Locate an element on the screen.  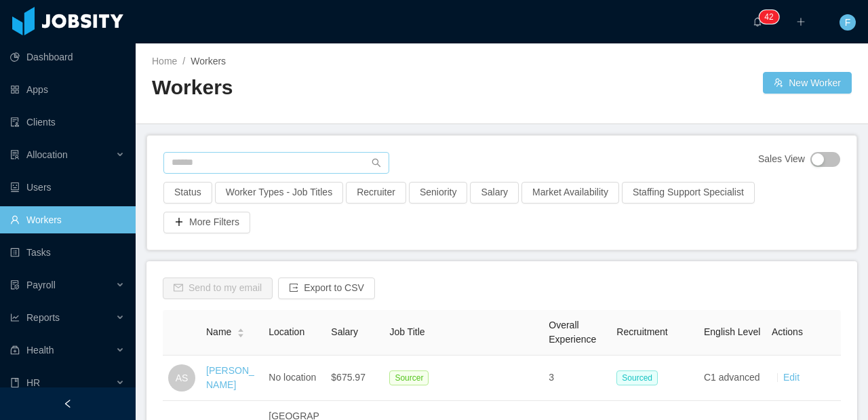
a: icon: usergroup-addNew Worker is located at coordinates (808, 83).